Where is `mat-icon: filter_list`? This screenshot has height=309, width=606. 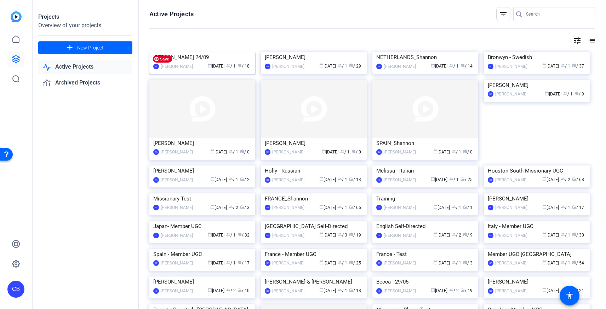
mat-icon: filter_list is located at coordinates (503, 14).